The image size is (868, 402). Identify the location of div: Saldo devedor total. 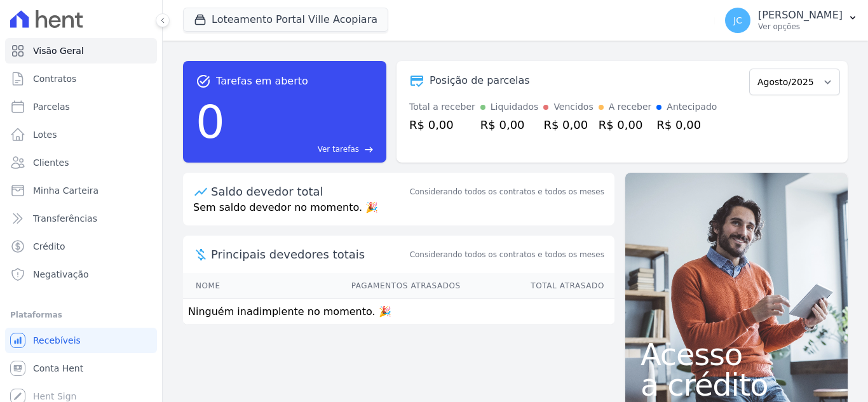
(309, 191).